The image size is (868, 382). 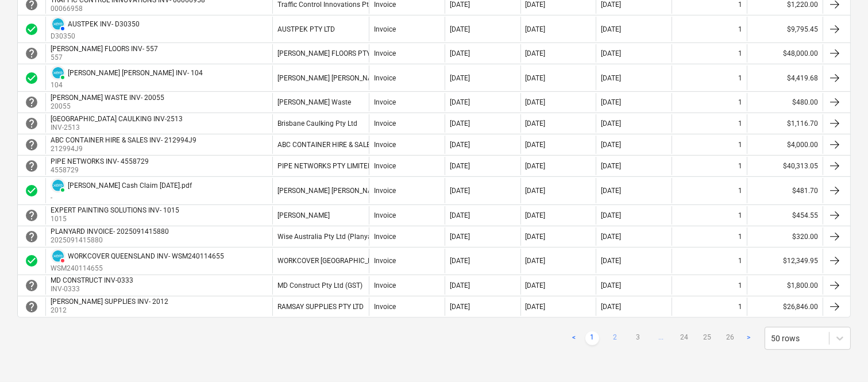 I want to click on div: $40,313.05, so click(x=785, y=166).